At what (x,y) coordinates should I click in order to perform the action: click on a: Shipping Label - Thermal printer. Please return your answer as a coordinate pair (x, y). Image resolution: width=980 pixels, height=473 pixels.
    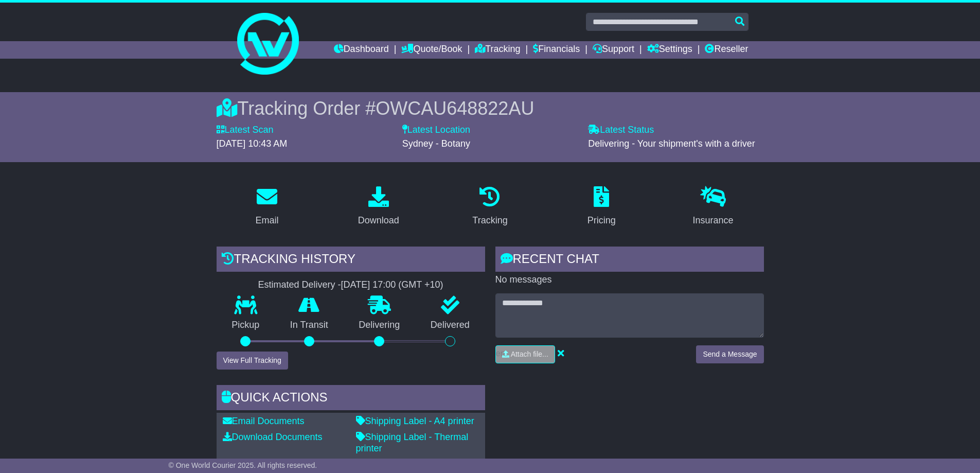
    Looking at the image, I should click on (412, 443).